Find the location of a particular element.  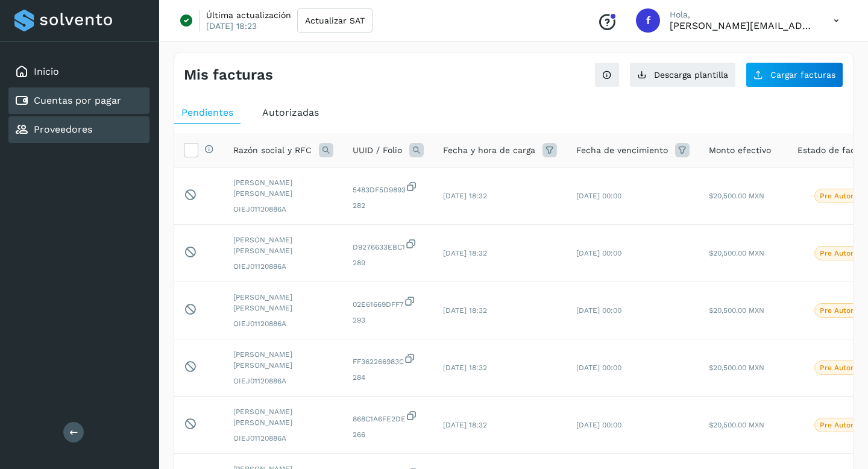

span: FF362266983C is located at coordinates (388, 360).